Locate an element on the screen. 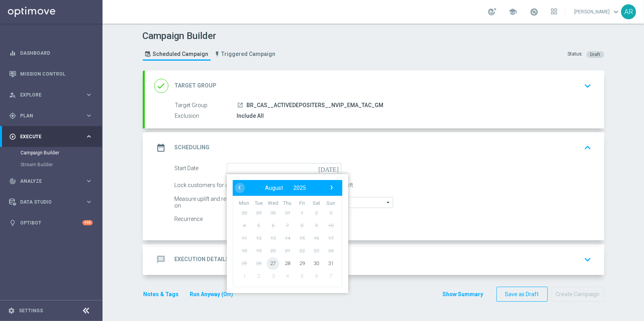 Image resolution: width=644 pixels, height=321 pixels. div: play_circle_outline Execute keyboard_arrow_right is located at coordinates (51, 137).